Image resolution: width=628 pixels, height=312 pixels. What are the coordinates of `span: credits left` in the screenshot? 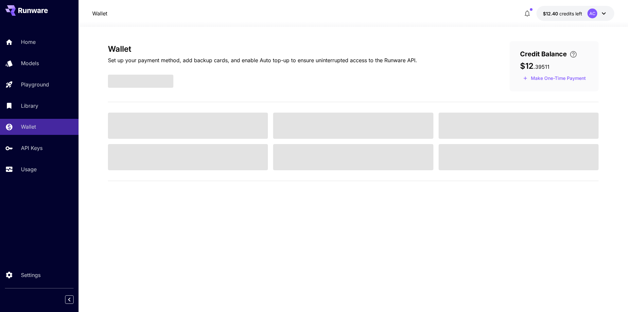 It's located at (571, 13).